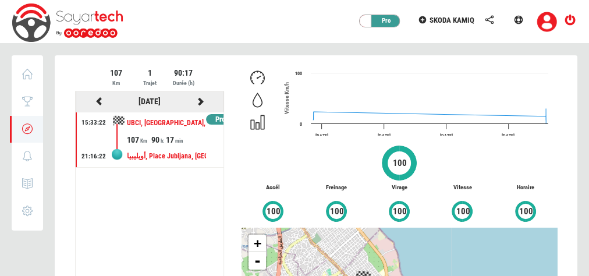 Image resolution: width=589 pixels, height=276 pixels. I want to click on div: Km, so click(115, 83).